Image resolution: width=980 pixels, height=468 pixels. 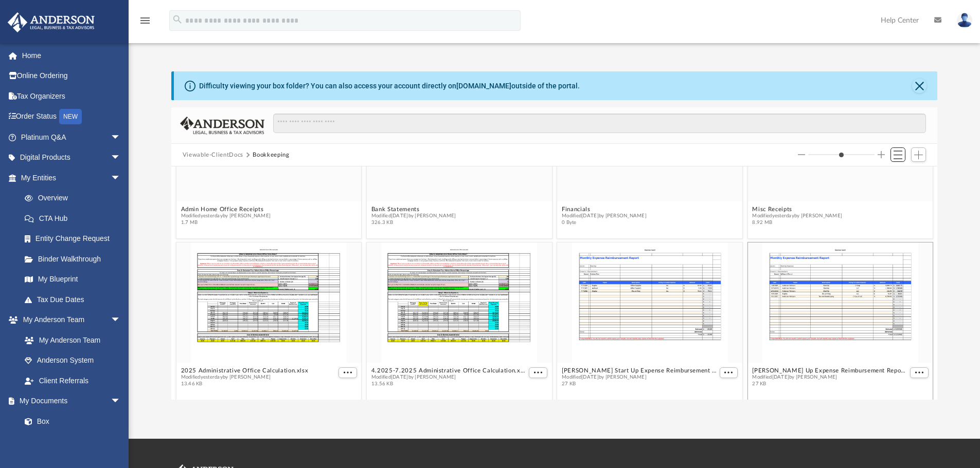 What do you see at coordinates (71, 55) in the screenshot?
I see `a: Home` at bounding box center [71, 55].